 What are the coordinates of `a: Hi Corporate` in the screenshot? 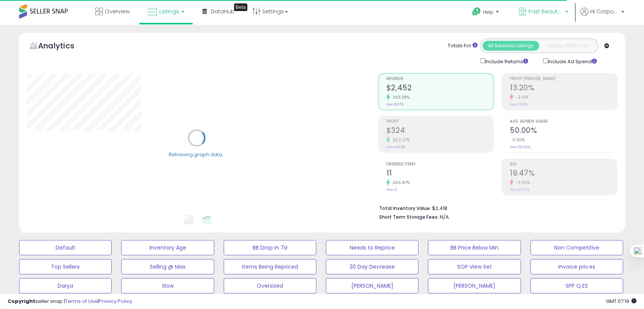 It's located at (602, 16).